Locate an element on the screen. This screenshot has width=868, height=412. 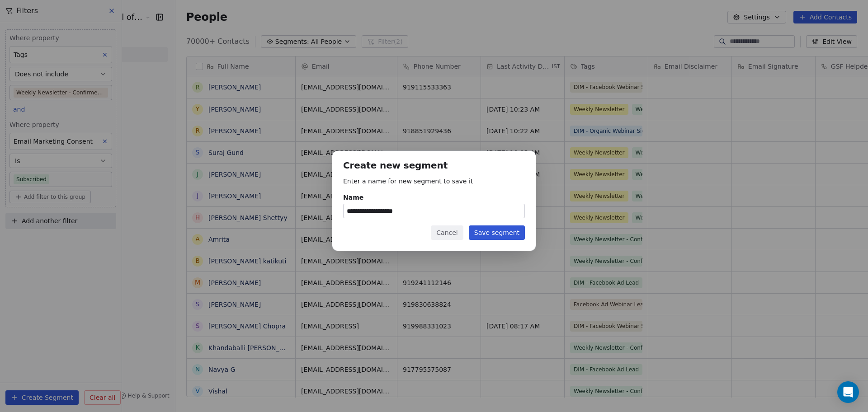
h1: Create new segment is located at coordinates (434, 166).